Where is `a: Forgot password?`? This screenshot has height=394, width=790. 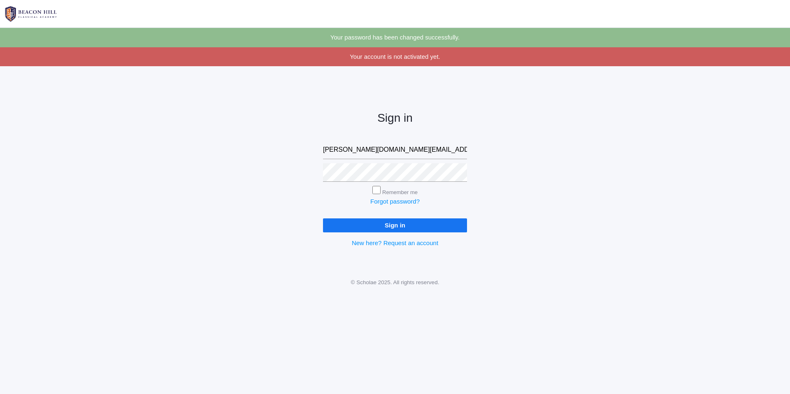
a: Forgot password? is located at coordinates (395, 201).